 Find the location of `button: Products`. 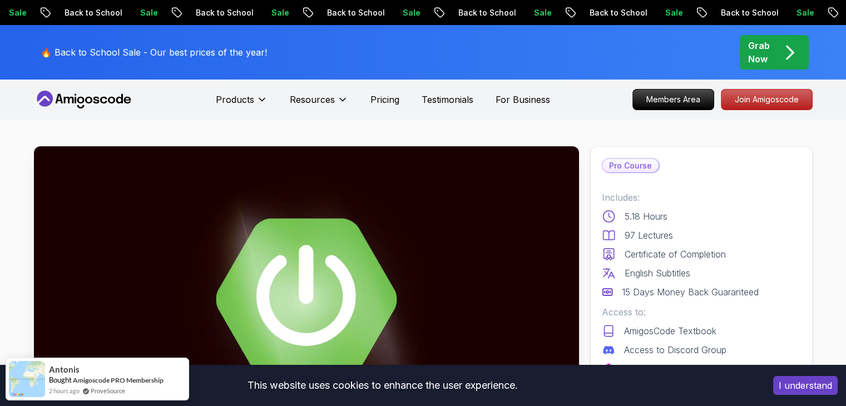

button: Products is located at coordinates (241, 104).